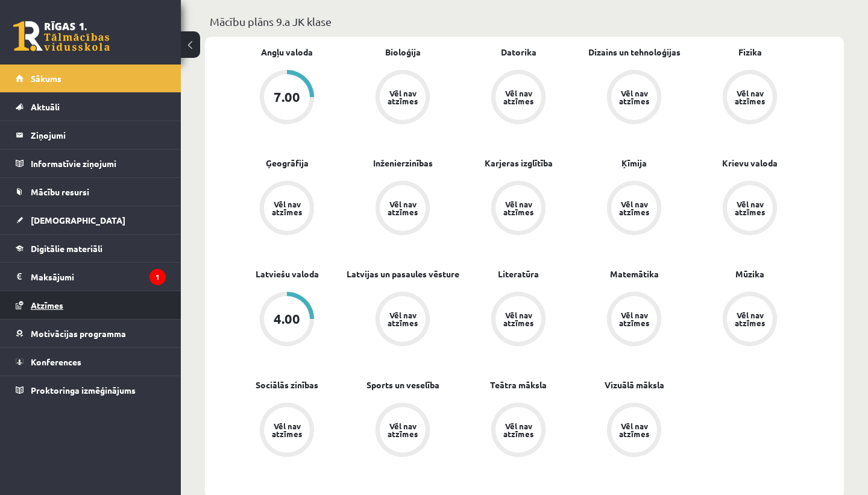  I want to click on a: Informatīvie ziņojumi, so click(90, 163).